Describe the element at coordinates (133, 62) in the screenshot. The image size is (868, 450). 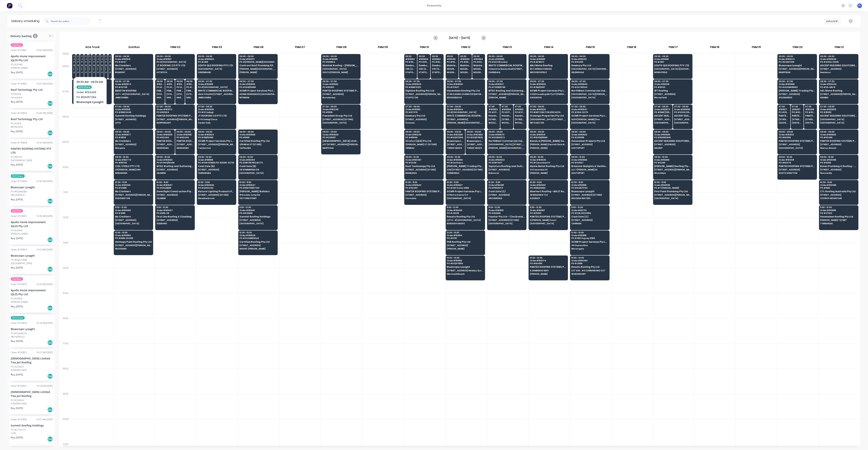
I see `span: PO # 4047` at that location.